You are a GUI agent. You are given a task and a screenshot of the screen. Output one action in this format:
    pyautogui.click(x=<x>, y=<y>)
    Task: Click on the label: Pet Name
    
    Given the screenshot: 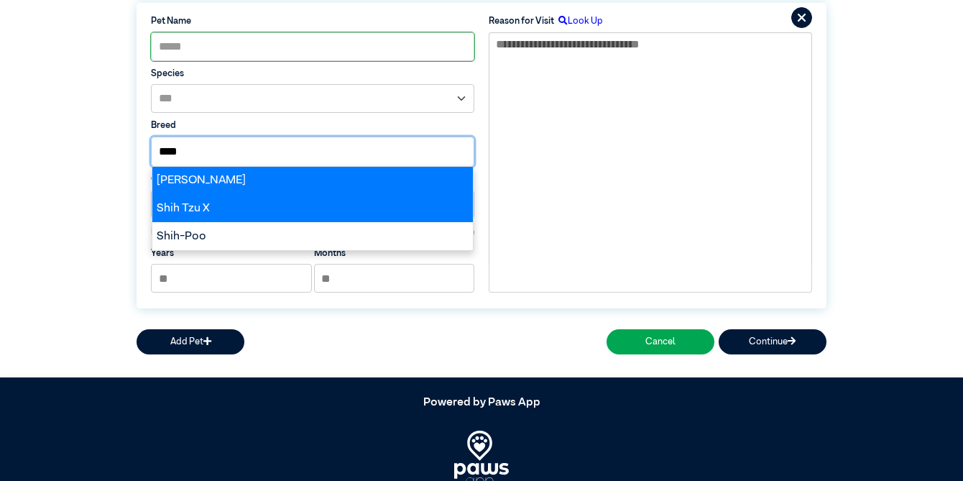 What is the action you would take?
    pyautogui.click(x=313, y=21)
    